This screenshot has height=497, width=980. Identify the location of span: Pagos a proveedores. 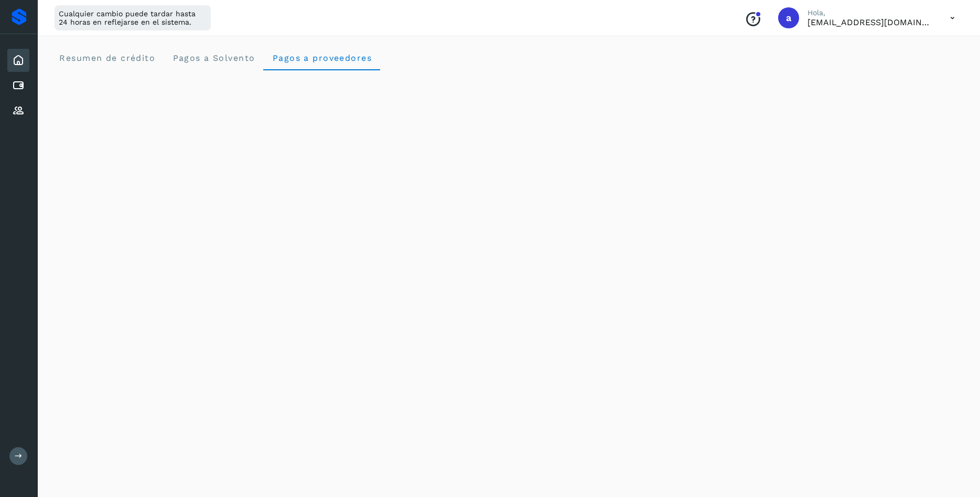
(322, 58).